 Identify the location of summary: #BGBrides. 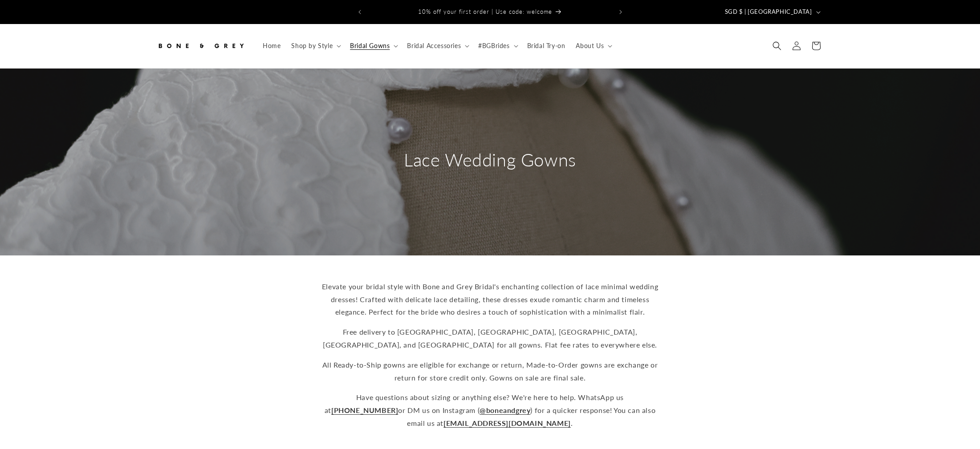
(497, 46).